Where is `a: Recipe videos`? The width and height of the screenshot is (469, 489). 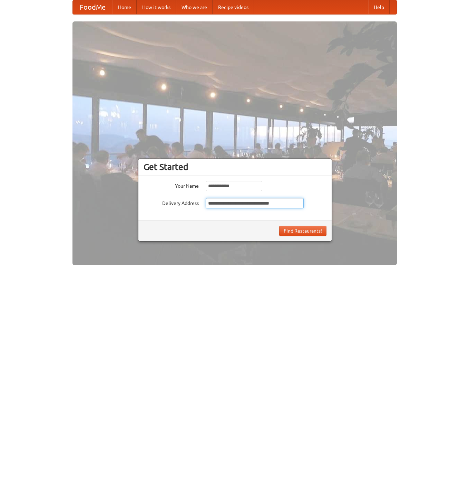 a: Recipe videos is located at coordinates (234, 7).